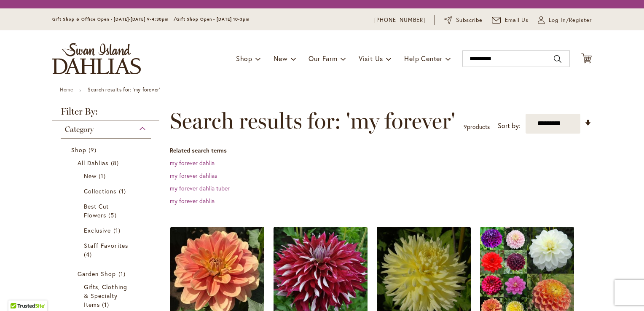 The height and width of the screenshot is (311, 644). What do you see at coordinates (113, 214) in the screenshot?
I see `span: 5` at bounding box center [113, 214].